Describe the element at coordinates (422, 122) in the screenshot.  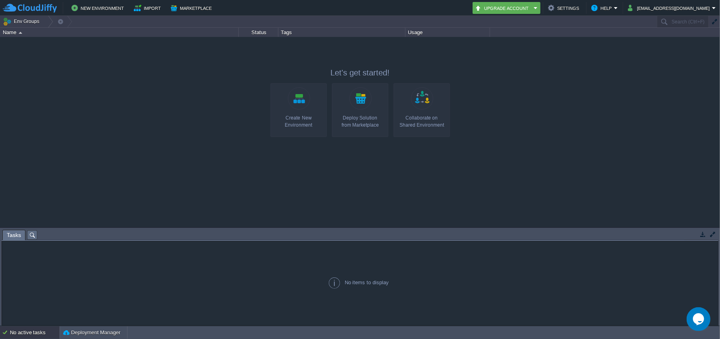
I see `div: Collaborate on Shared Environment` at that location.